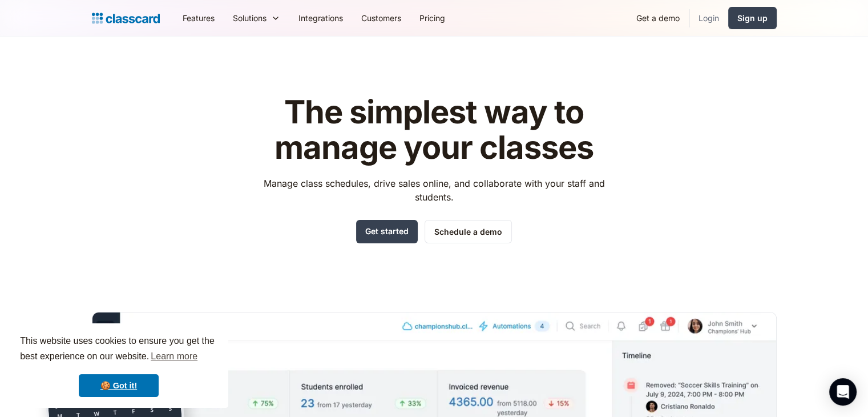  What do you see at coordinates (174, 356) in the screenshot?
I see `a: learn more about cookies` at bounding box center [174, 356].